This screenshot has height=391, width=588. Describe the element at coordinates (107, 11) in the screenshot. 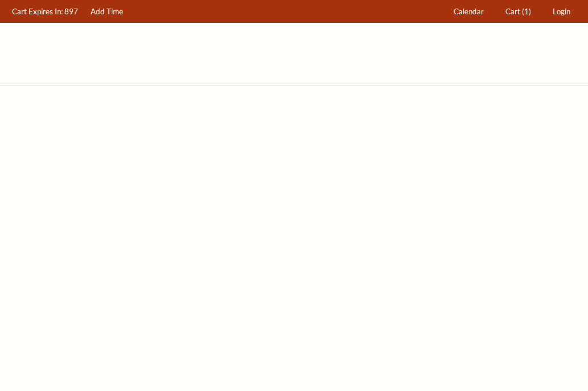

I see `a: Add Time` at that location.